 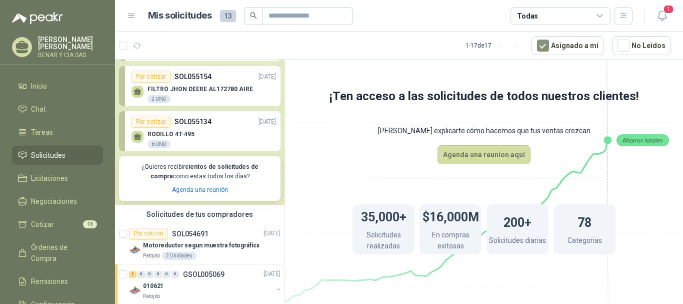 What do you see at coordinates (228, 16) in the screenshot?
I see `span: 13` at bounding box center [228, 16].